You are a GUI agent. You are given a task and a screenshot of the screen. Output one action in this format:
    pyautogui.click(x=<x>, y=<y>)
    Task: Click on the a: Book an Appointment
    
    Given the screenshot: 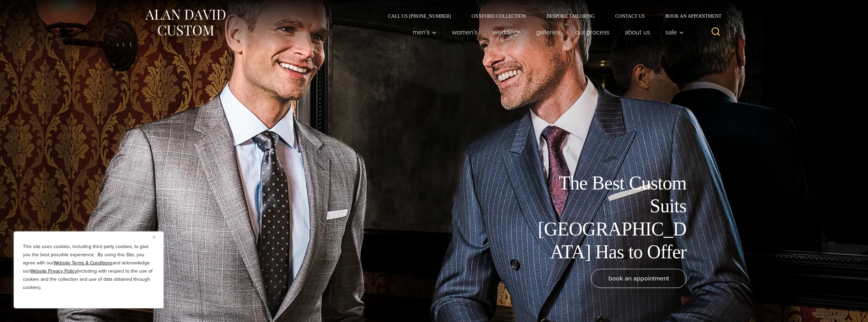 What is the action you would take?
    pyautogui.click(x=690, y=16)
    